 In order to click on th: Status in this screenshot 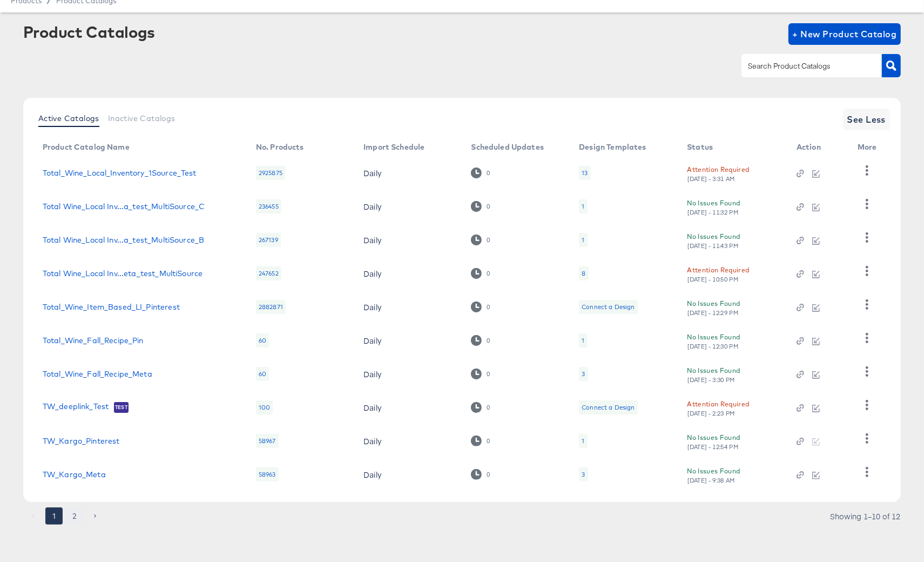, I will do `click(733, 148)`.